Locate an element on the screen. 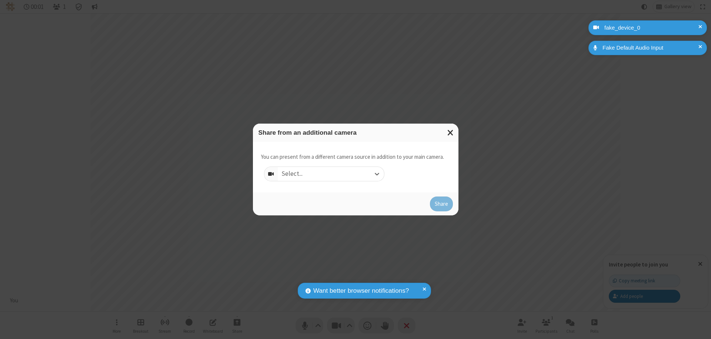 This screenshot has width=711, height=339. button: Share is located at coordinates (441, 204).